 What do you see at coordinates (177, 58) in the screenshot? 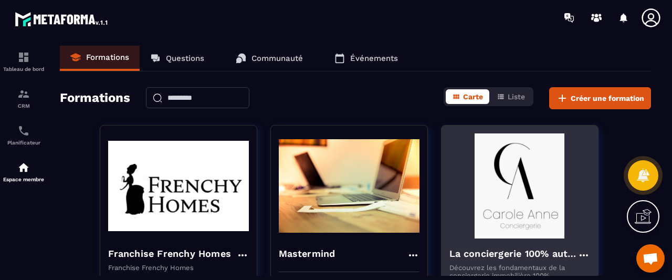
I see `a: Questions` at bounding box center [177, 58].